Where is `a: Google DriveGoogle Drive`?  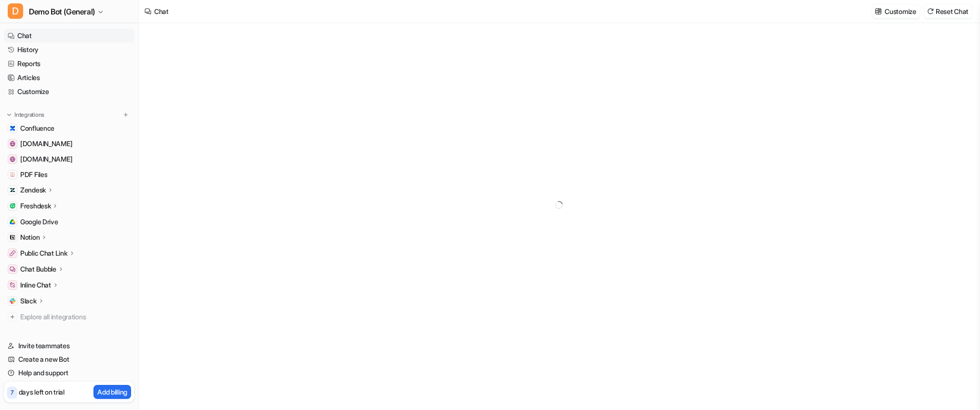
a: Google DriveGoogle Drive is located at coordinates (69, 222).